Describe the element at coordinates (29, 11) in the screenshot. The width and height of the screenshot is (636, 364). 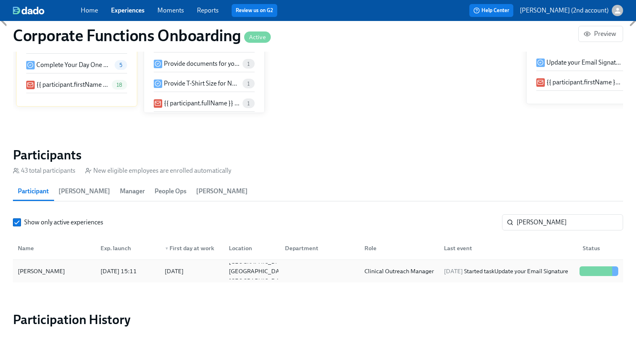
I see `img: dado` at that location.